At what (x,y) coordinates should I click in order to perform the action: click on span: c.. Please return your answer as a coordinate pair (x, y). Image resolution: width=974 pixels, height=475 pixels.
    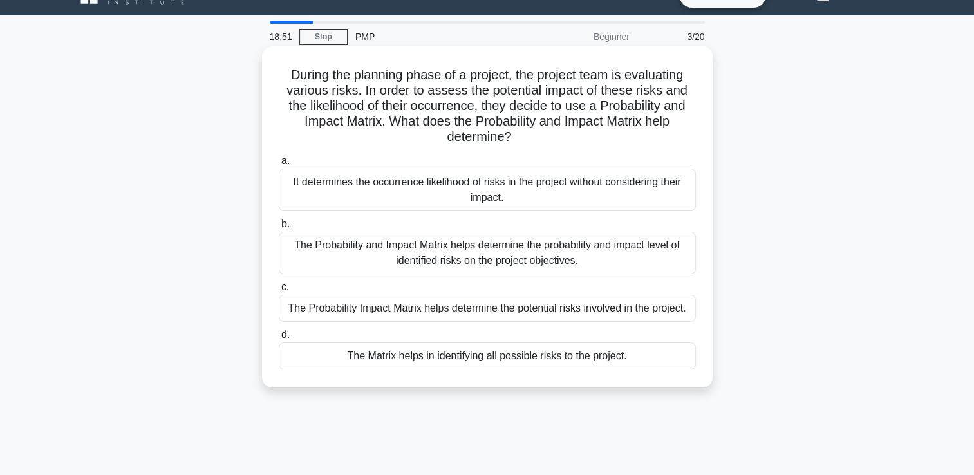
    Looking at the image, I should click on (285, 286).